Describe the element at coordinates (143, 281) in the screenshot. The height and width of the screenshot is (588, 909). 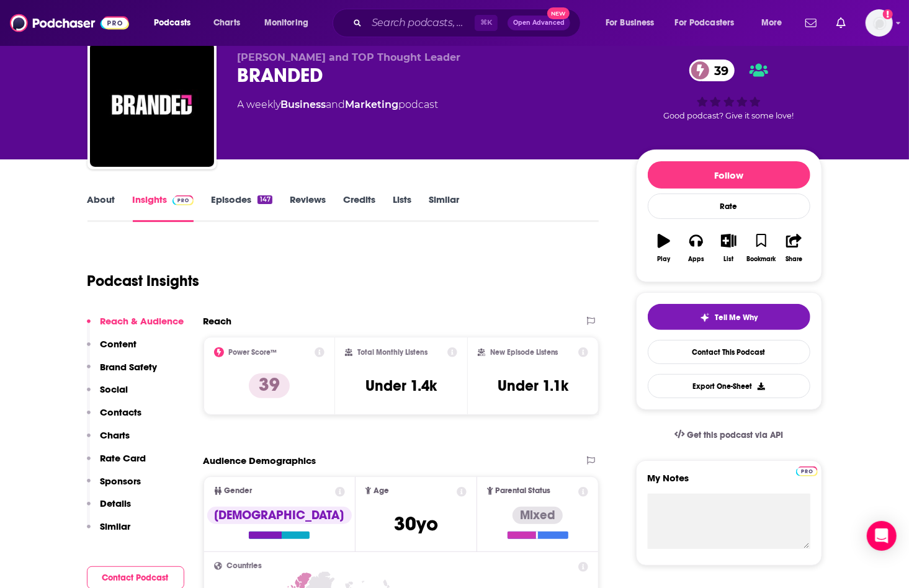
I see `h1: Podcast Insights` at that location.